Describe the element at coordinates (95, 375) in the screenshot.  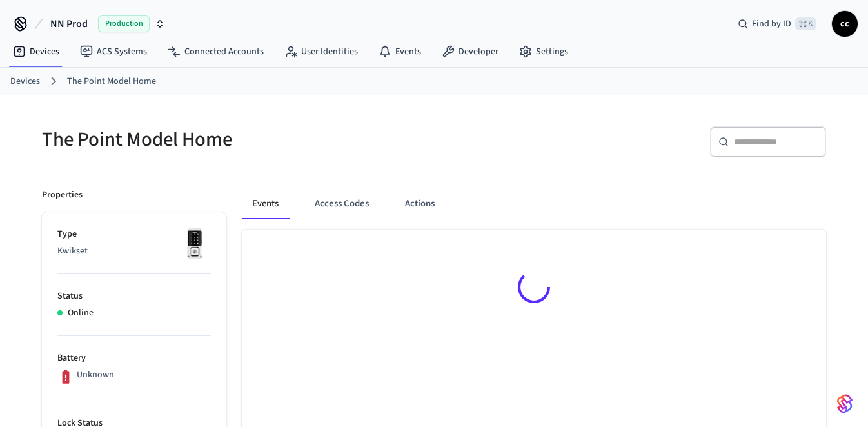
I see `p: Unknown` at that location.